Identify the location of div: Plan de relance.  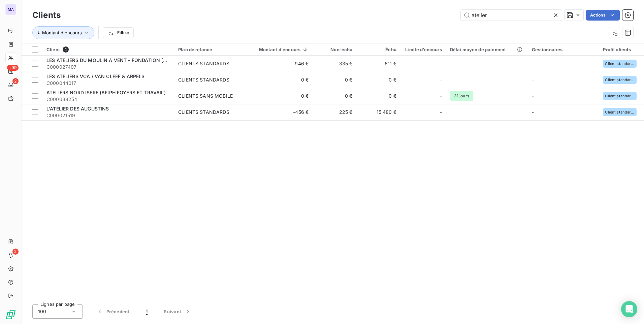
(210, 49).